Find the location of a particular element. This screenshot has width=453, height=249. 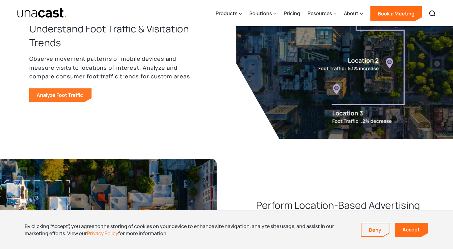

a: Book a Meeting is located at coordinates (396, 14).